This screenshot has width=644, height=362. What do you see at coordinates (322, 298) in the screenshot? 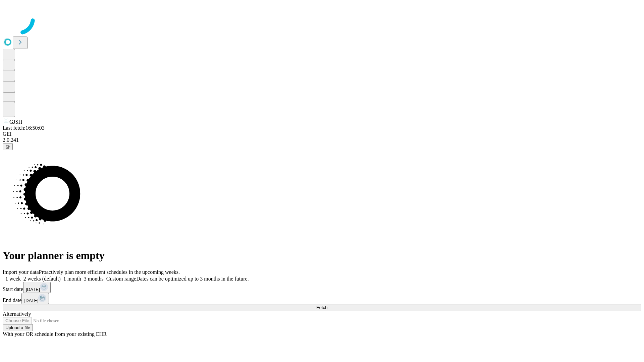
I see `div: End date` at bounding box center [322, 298].